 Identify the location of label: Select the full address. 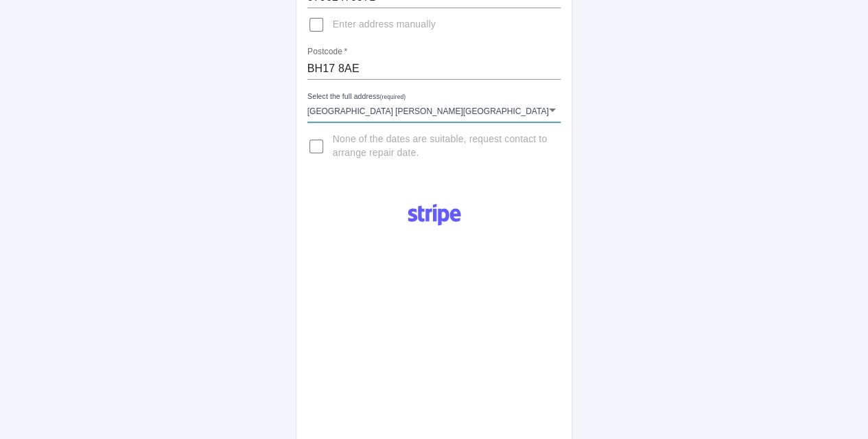
(357, 97).